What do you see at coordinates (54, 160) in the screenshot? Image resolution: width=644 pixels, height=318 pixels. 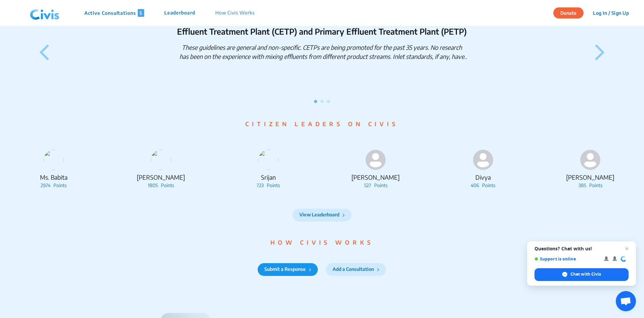 I see `img: s8od5g1ljkzvrdwi72zpzdl8s36m` at bounding box center [54, 160].